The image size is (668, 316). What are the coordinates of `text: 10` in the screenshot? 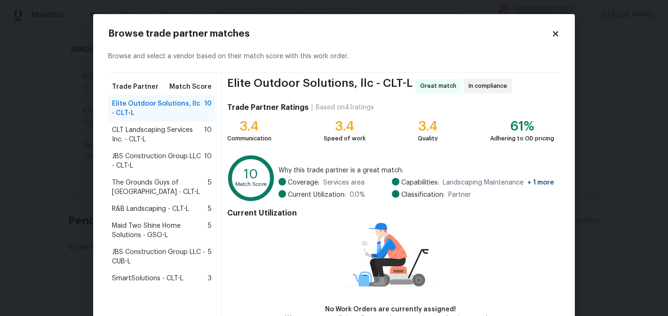 It's located at (251, 174).